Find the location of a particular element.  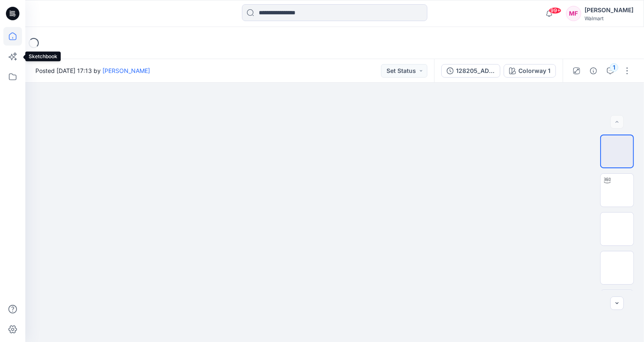

div: Walmart is located at coordinates (609, 18).